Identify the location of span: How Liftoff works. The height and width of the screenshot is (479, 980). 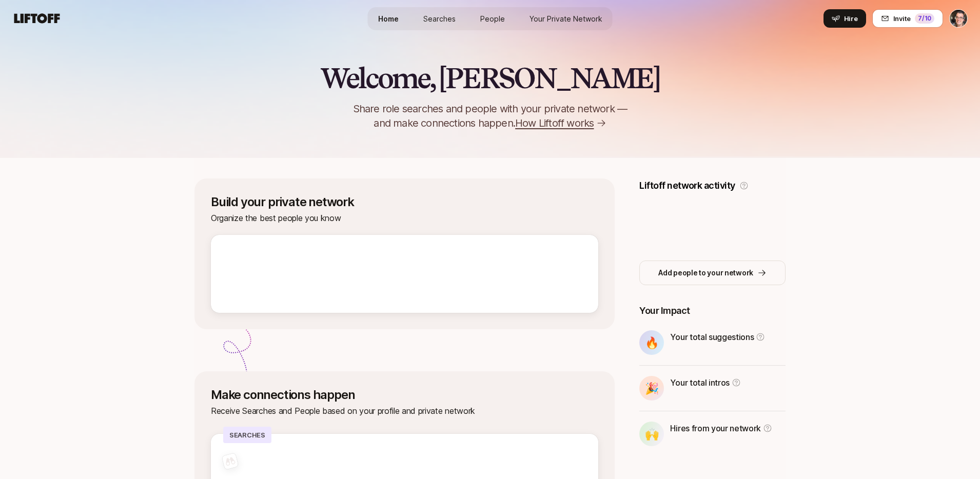
(554, 123).